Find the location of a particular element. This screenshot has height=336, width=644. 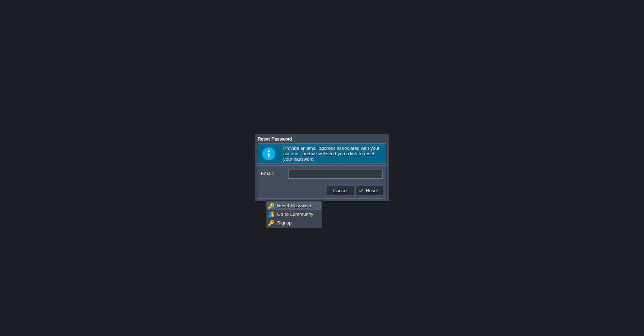

a: Signup is located at coordinates (294, 223).